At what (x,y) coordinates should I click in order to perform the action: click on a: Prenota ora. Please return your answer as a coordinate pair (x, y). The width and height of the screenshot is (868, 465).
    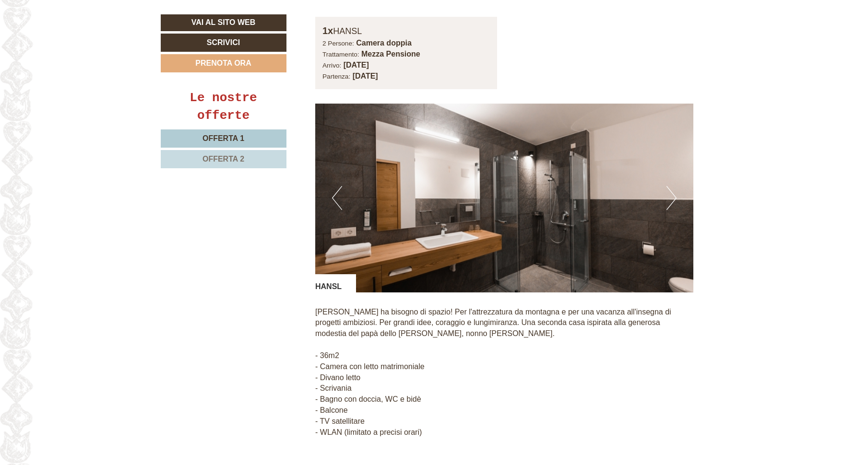
    Looking at the image, I should click on (223, 63).